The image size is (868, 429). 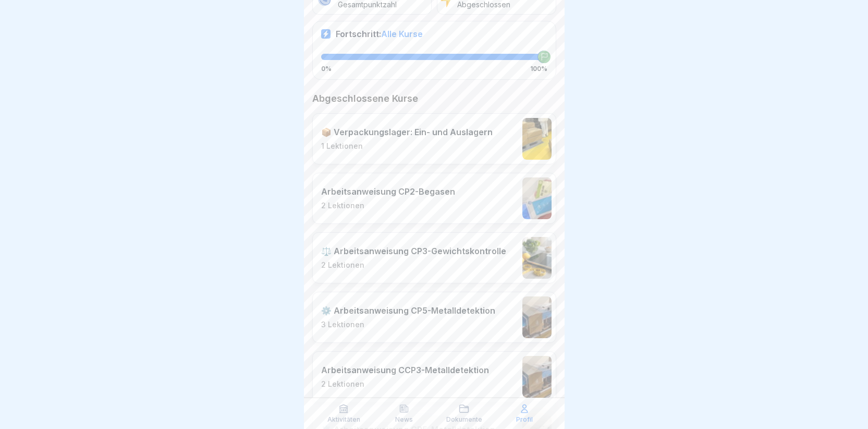 I want to click on a: Arbeitsanweisung CCP3-Metalldetektion2 Lektionen, so click(x=434, y=376).